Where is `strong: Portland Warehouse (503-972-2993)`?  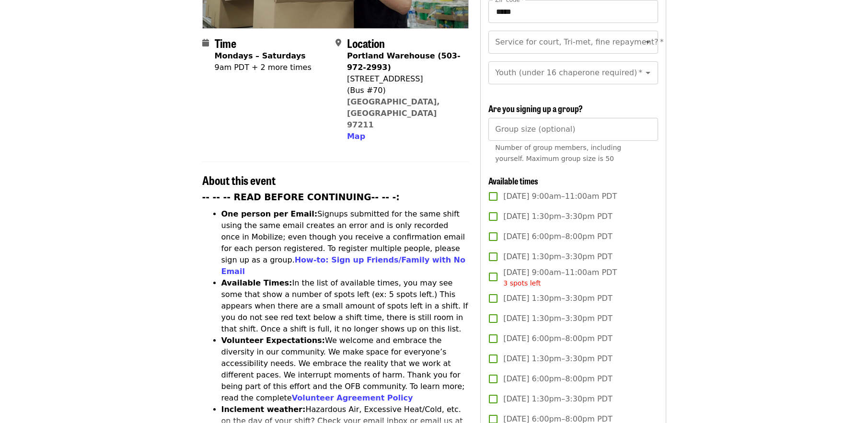
strong: Portland Warehouse (503-972-2993) is located at coordinates (404, 61).